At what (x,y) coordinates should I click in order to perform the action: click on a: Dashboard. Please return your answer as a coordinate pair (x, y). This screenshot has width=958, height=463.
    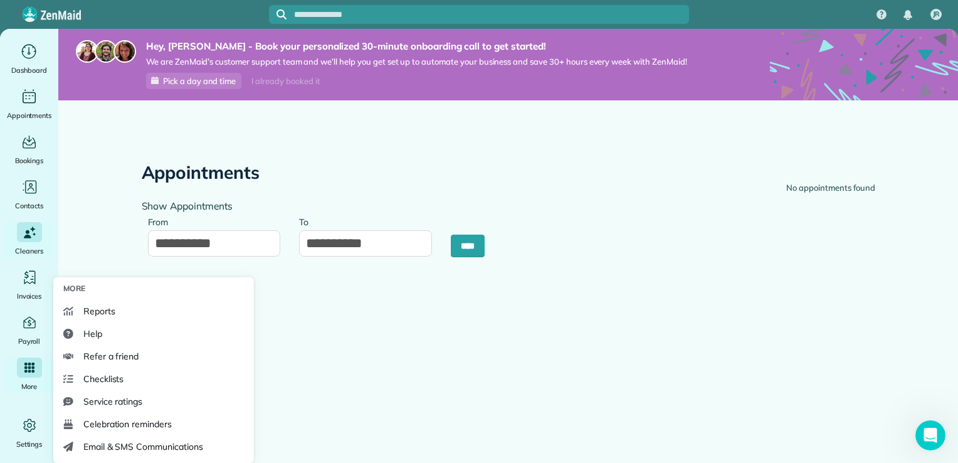
    Looking at the image, I should click on (29, 59).